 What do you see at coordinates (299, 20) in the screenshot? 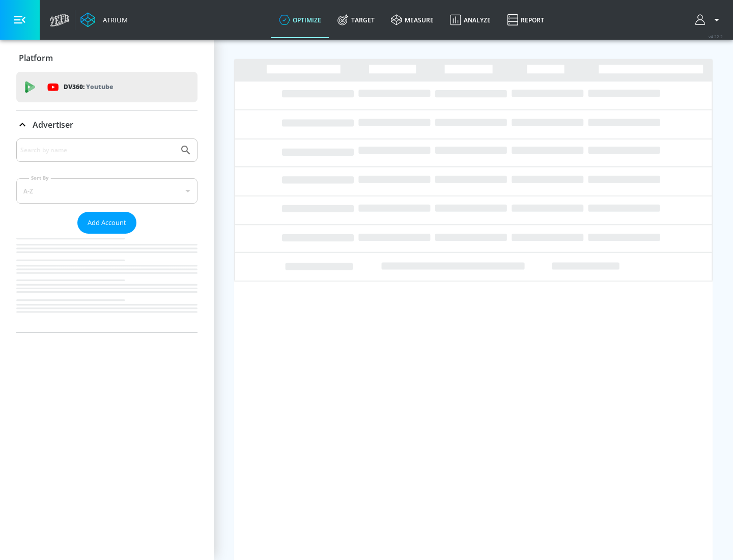
I see `a: optimize` at bounding box center [299, 20].